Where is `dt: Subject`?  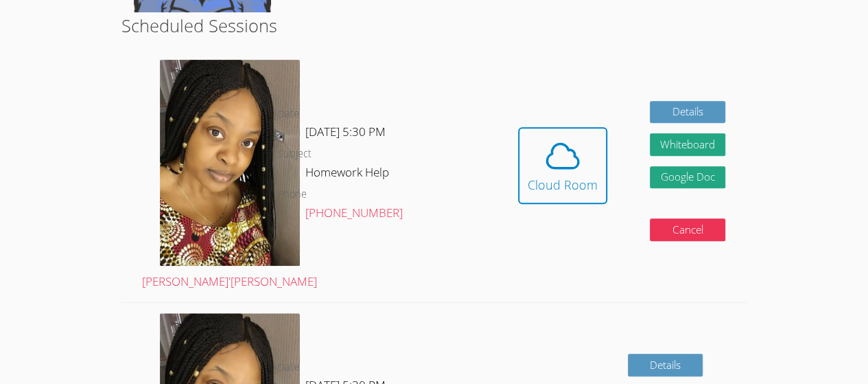 dt: Subject is located at coordinates (294, 154).